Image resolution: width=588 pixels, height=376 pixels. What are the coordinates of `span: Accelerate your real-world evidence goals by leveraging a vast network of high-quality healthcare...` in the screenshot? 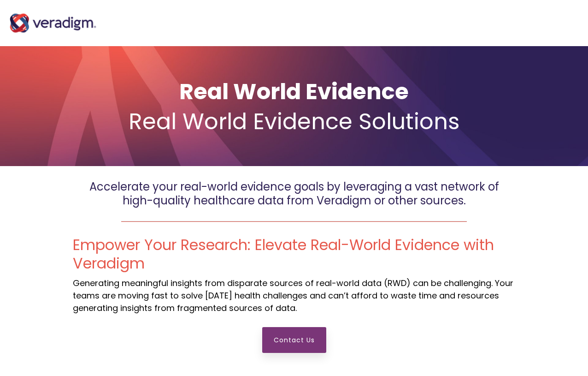 It's located at (294, 193).